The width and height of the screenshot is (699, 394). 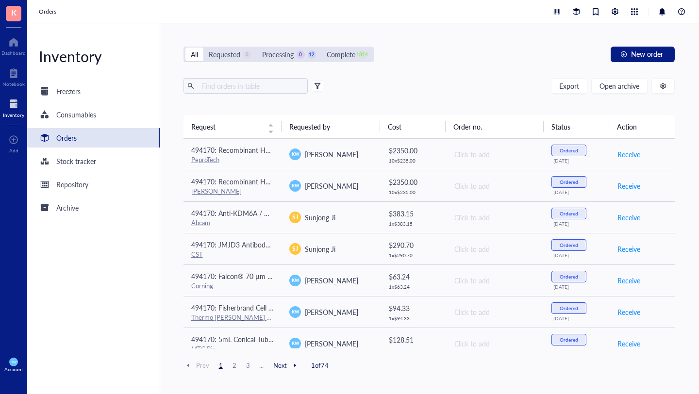 I want to click on span: 1 of 74, so click(x=320, y=366).